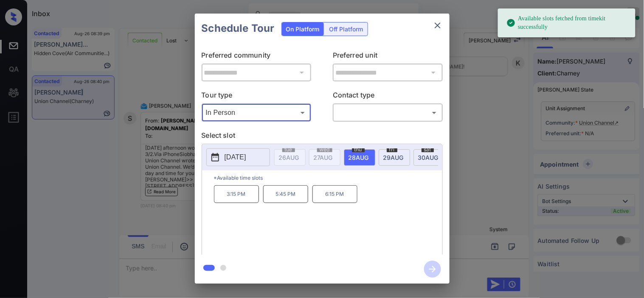 This screenshot has height=298, width=644. Describe the element at coordinates (236, 194) in the screenshot. I see `p: 3:15 PM` at that location.